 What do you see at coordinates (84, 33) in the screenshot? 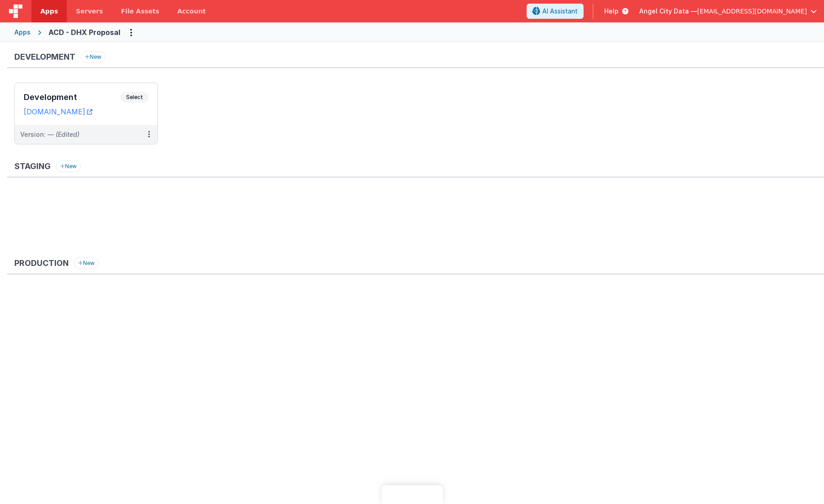
I see `div: ACD - DHX Proposal` at bounding box center [84, 33].